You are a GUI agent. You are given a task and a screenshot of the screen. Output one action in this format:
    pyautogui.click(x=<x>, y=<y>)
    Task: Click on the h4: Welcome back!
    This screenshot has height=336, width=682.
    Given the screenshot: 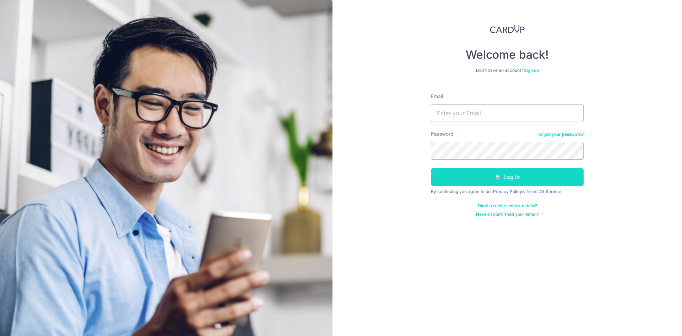 What is the action you would take?
    pyautogui.click(x=507, y=55)
    